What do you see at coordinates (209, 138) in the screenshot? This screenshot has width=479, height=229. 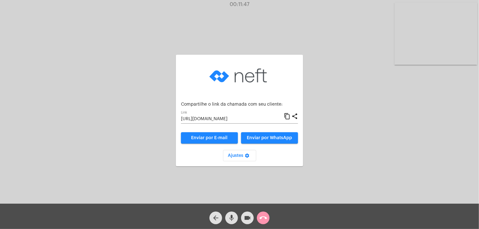 I see `span: Enviar por E-mail` at bounding box center [209, 138].